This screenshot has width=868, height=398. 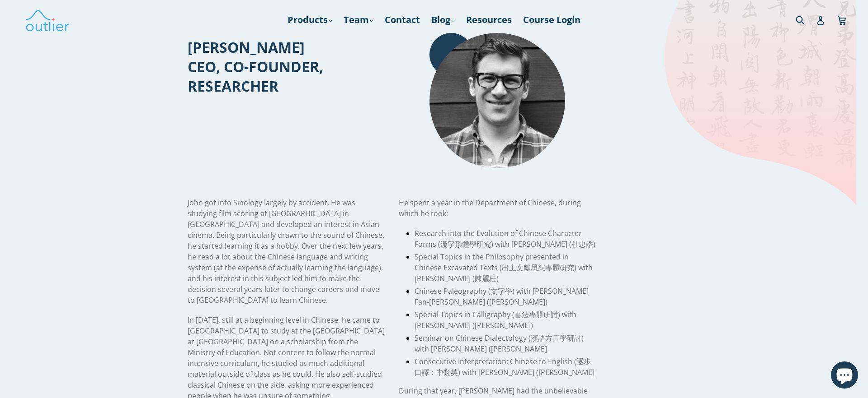 What do you see at coordinates (552, 20) in the screenshot?
I see `a: Course Login` at bounding box center [552, 20].